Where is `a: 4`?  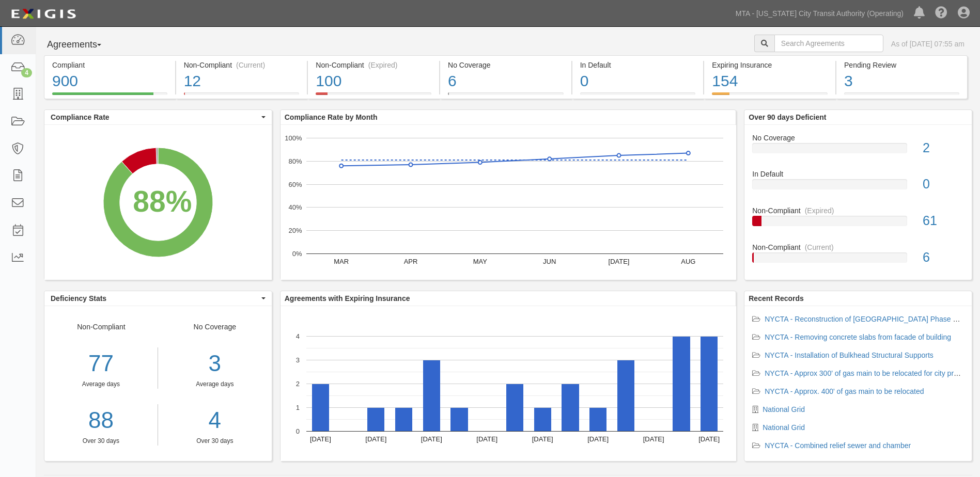
a: 4 is located at coordinates (215, 421).